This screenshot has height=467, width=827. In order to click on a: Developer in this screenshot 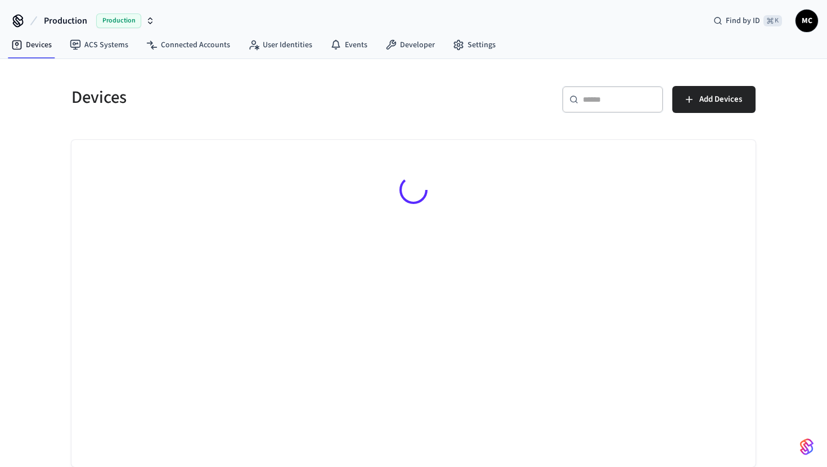, I will do `click(410, 45)`.